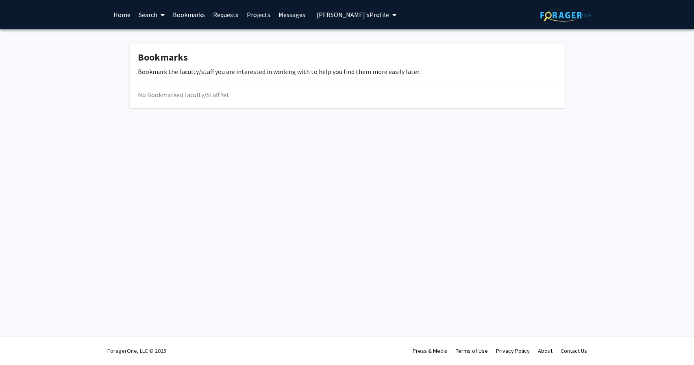 The height and width of the screenshot is (365, 694). Describe the element at coordinates (347, 57) in the screenshot. I see `h1: Bookmarks` at that location.